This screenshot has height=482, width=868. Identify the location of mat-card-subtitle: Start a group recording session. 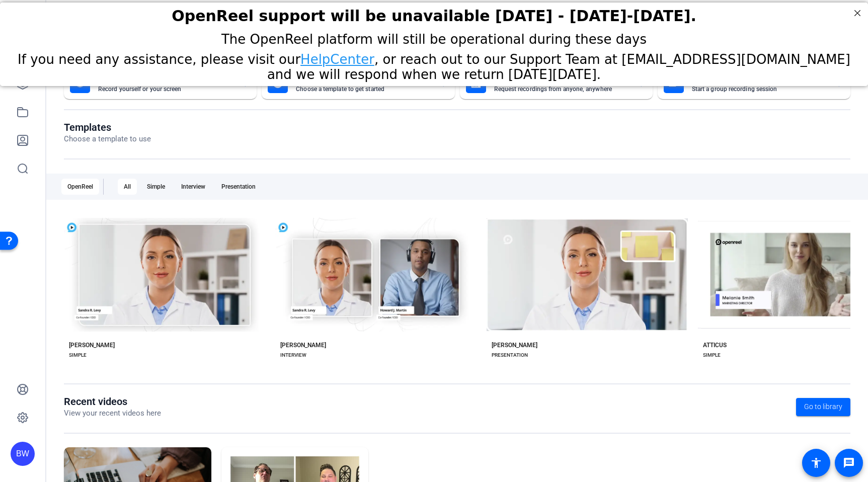
(759, 89).